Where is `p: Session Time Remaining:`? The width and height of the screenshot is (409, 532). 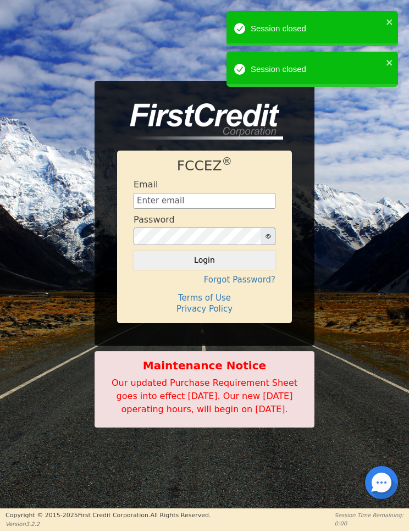
p: Session Time Remaining: is located at coordinates (369, 515).